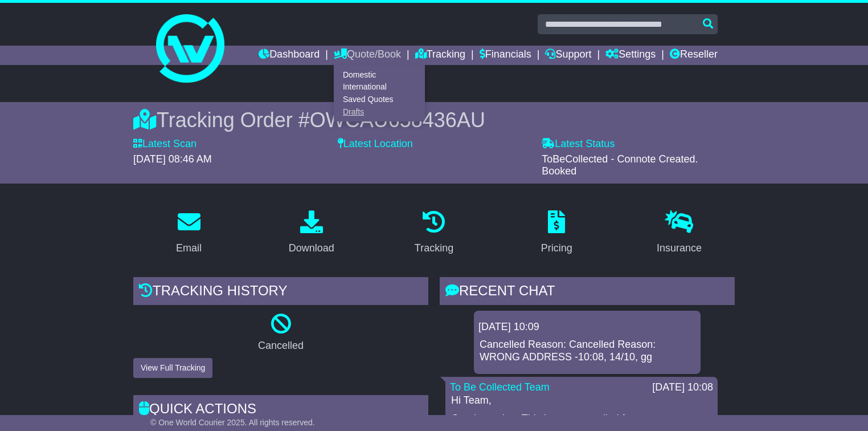  What do you see at coordinates (620, 165) in the screenshot?
I see `span: ToBeCollected - Connote Created. Booked` at bounding box center [620, 165].